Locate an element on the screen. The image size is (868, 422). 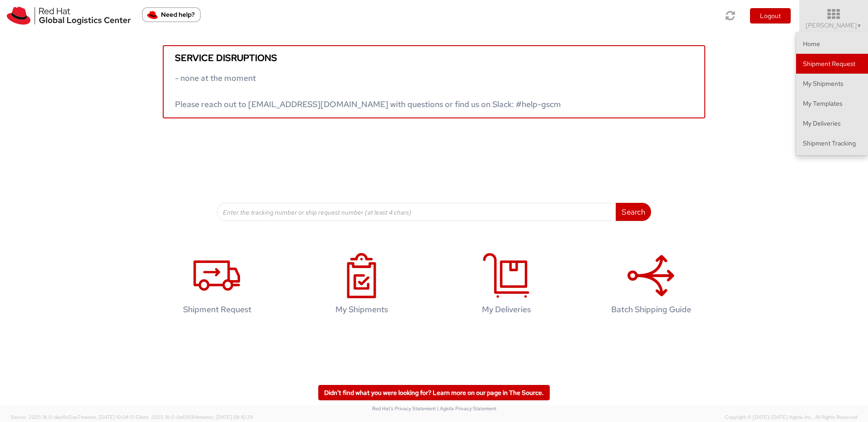
button: Need help? is located at coordinates (172, 14).